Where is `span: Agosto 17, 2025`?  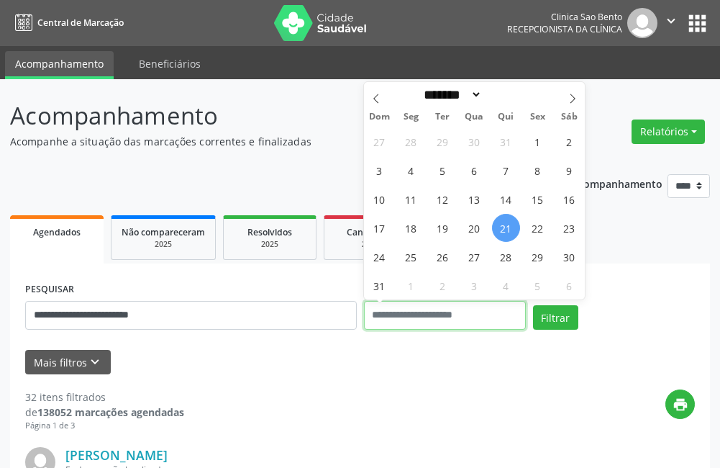
span: Agosto 17, 2025 is located at coordinates (379, 227).